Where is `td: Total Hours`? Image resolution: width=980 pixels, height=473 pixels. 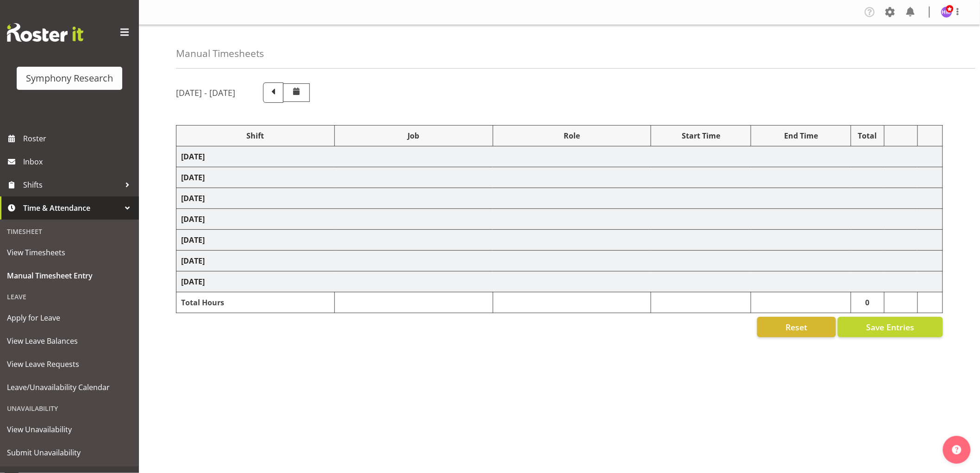 td: Total Hours is located at coordinates (256, 302).